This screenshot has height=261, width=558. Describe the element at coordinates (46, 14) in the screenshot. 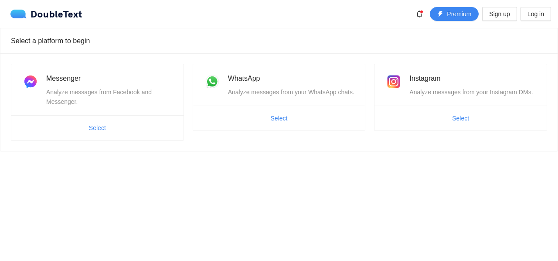

I see `div: DoubleText` at that location.